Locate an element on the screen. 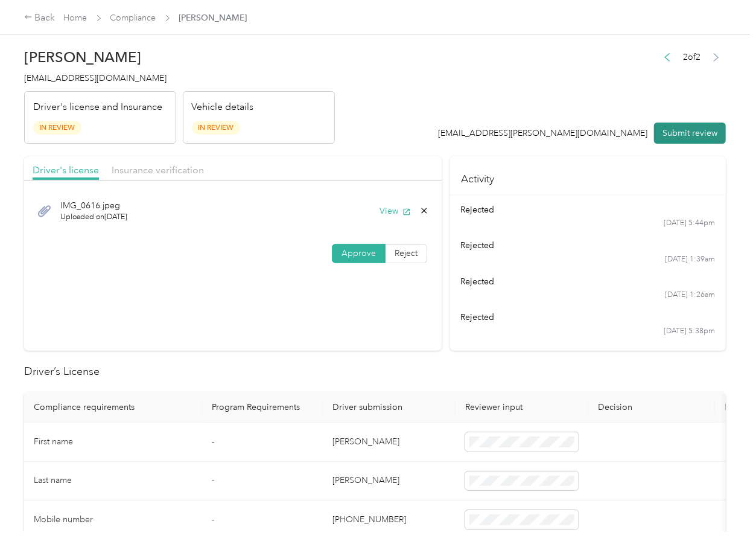 The width and height of the screenshot is (756, 553). div: Back is located at coordinates (40, 18).